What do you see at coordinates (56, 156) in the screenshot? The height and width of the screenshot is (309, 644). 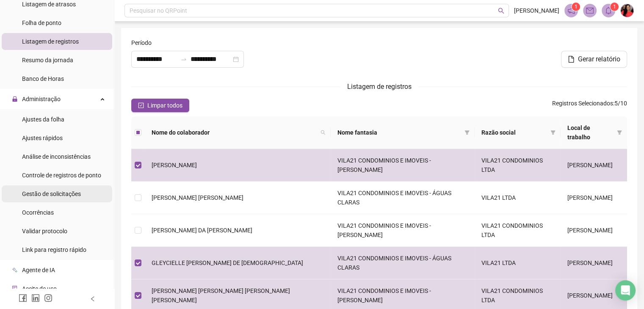 I see `span: Análise de inconsistências` at bounding box center [56, 156].